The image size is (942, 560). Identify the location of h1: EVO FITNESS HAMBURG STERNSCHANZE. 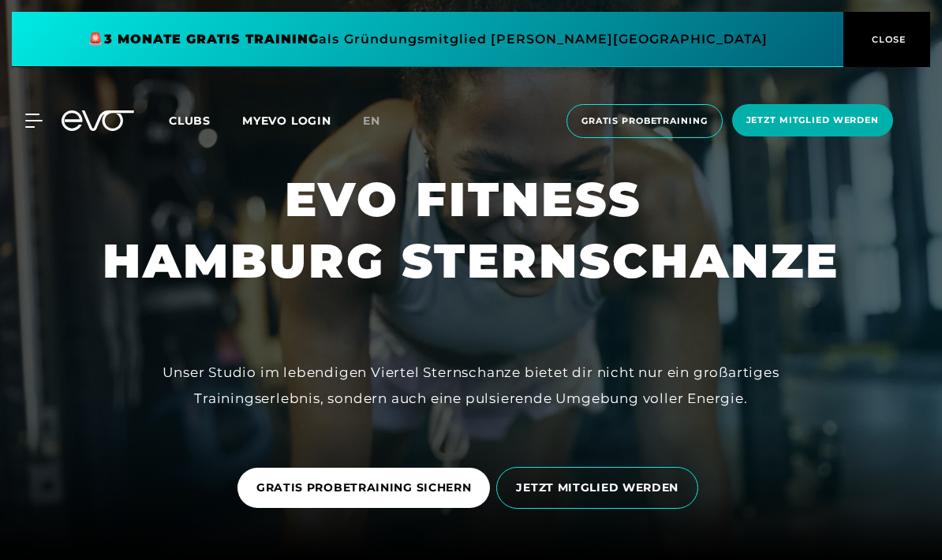
(471, 230).